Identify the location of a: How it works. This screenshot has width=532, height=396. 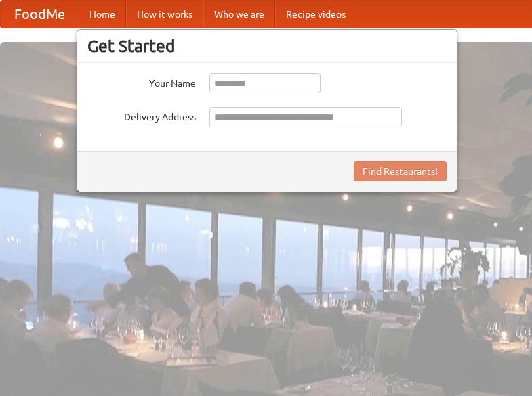
(164, 14).